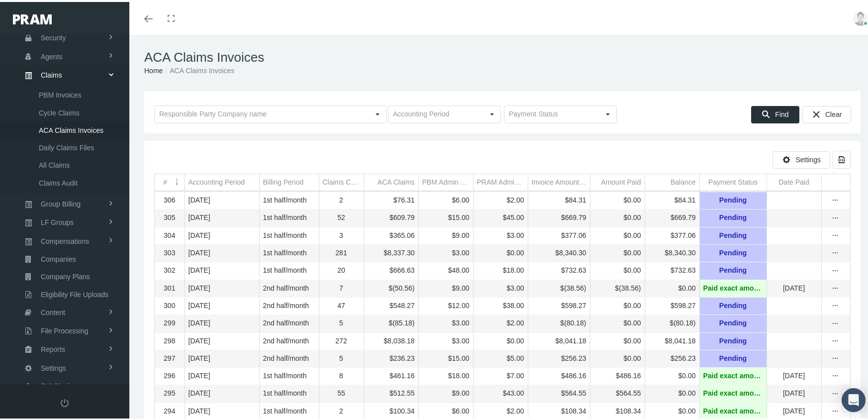 This screenshot has width=868, height=420. What do you see at coordinates (672, 356) in the screenshot?
I see `div: $256.23` at bounding box center [672, 356].